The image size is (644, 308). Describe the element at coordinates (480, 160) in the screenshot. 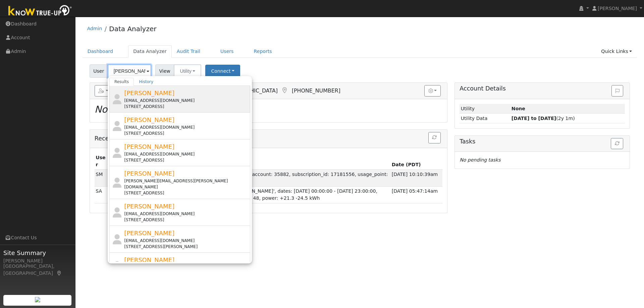

I see `i: No pending tasks` at that location.